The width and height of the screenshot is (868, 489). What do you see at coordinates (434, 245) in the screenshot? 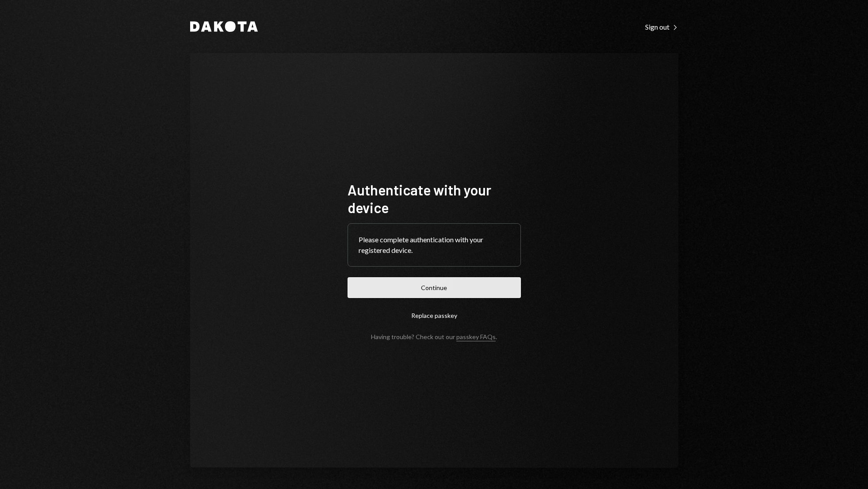
I see `div: Please complete authentication with your registered device.` at bounding box center [434, 245].